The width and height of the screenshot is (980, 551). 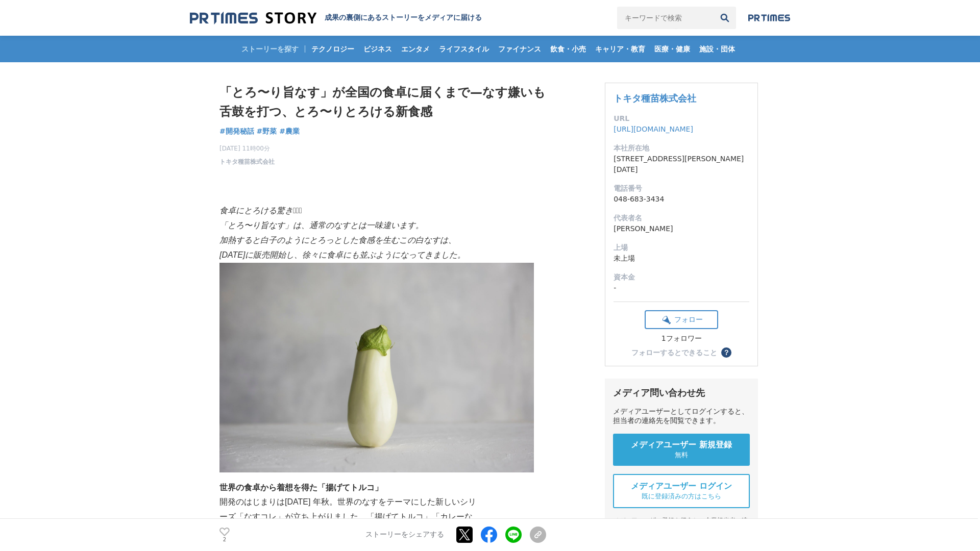 I want to click on em: 加熱すると⽩⼦のようにとろっとした⾷感を⽣むこの⽩なすは、, so click(x=338, y=239).